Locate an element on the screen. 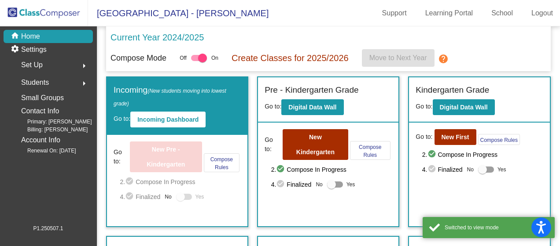  b: New Pre - Kindergarten is located at coordinates (165, 157).